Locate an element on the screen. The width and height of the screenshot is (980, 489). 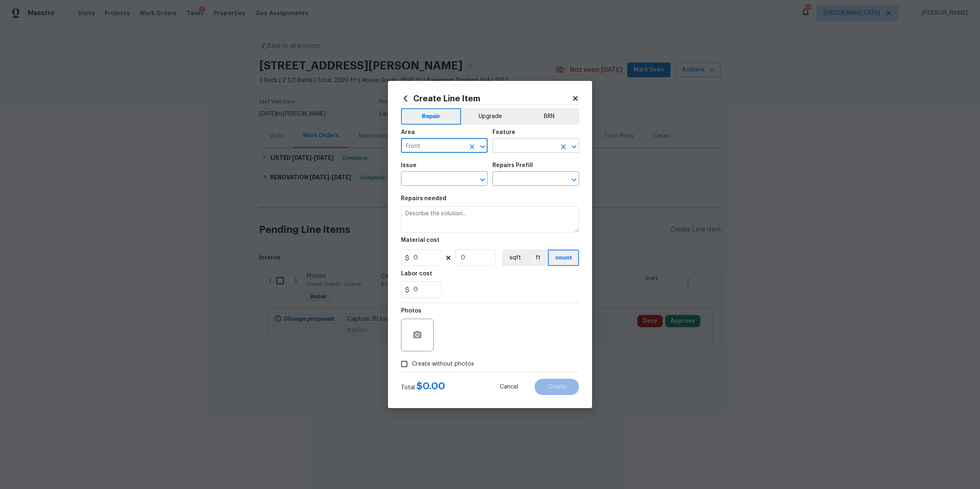
button: Upgrade is located at coordinates (490, 116).